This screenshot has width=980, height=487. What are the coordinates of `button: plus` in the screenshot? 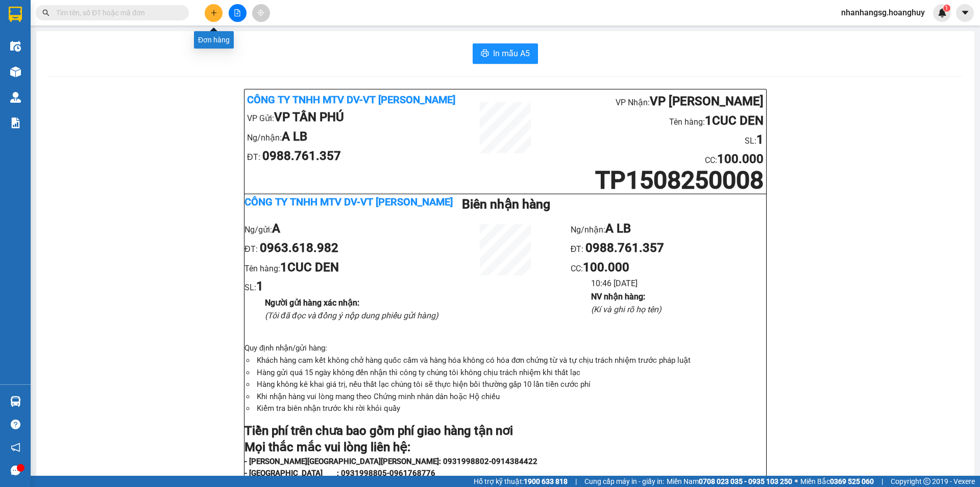 It's located at (214, 13).